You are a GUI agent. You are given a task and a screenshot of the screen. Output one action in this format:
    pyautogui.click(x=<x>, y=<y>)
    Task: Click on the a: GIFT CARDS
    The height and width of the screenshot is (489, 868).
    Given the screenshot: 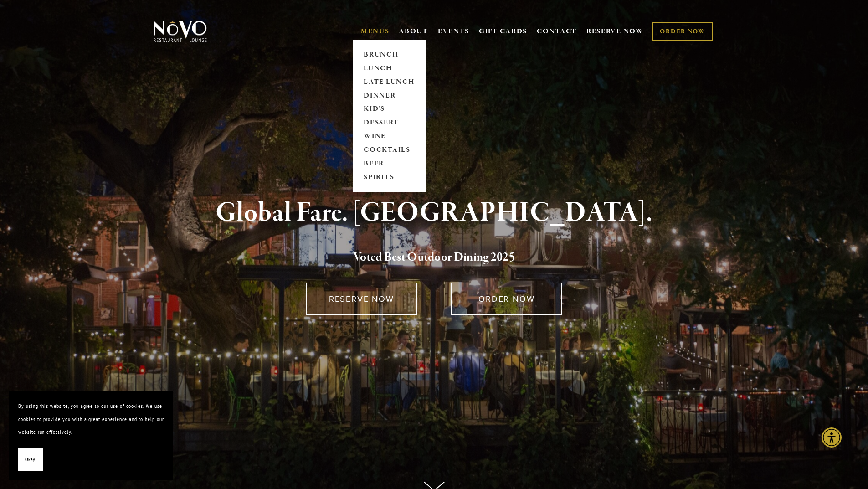 What is the action you would take?
    pyautogui.click(x=503, y=32)
    